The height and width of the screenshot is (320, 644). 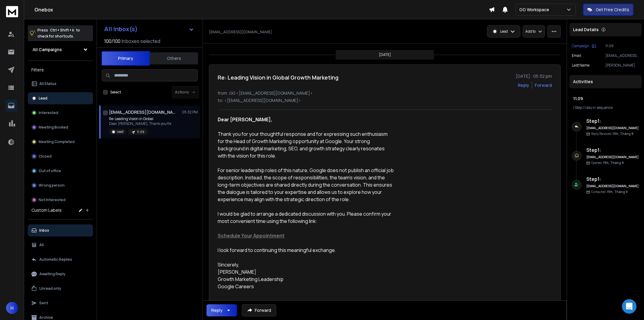 What do you see at coordinates (608, 163) in the screenshot?
I see `p: Opened` at bounding box center [608, 163].